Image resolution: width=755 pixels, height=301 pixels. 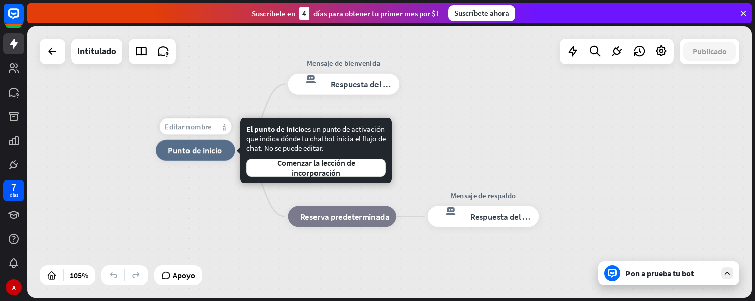 What do you see at coordinates (14, 186) in the screenshot?
I see `font: 7` at bounding box center [14, 186].